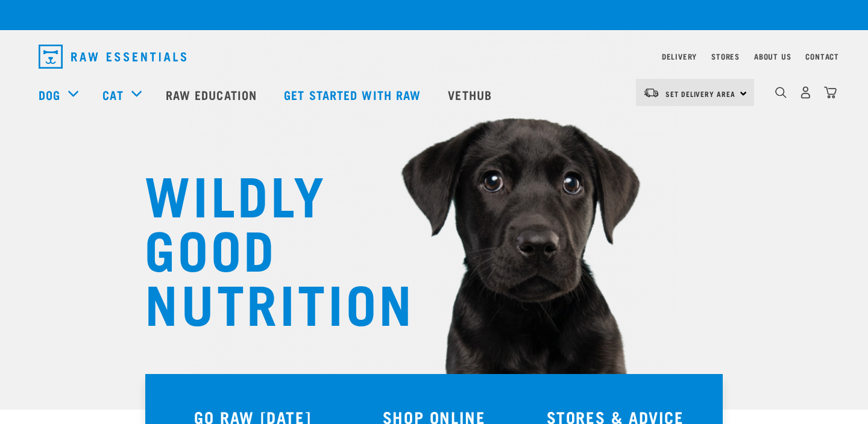 Image resolution: width=868 pixels, height=424 pixels. What do you see at coordinates (651, 93) in the screenshot?
I see `img: van-moving.png` at bounding box center [651, 93].